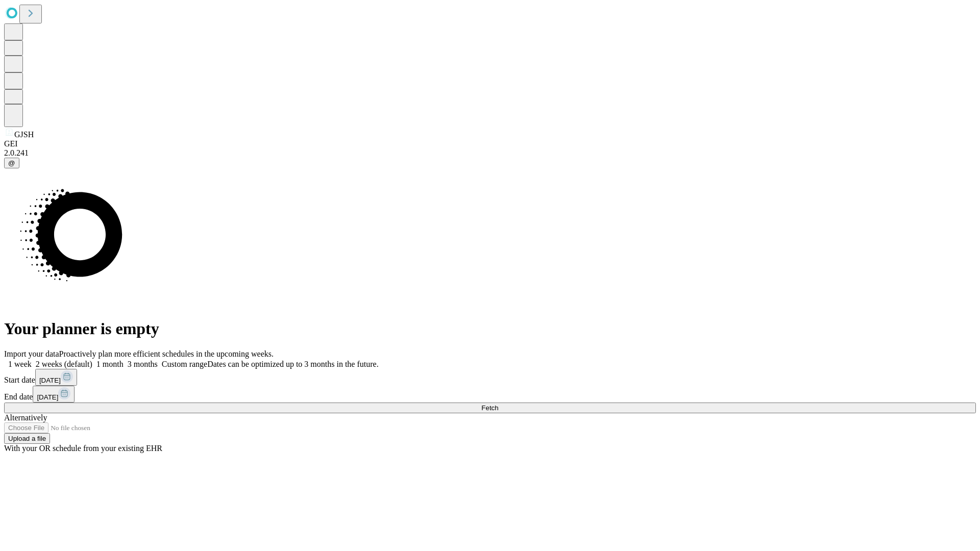 Image resolution: width=980 pixels, height=551 pixels. Describe the element at coordinates (24, 134) in the screenshot. I see `span: GJSH` at that location.